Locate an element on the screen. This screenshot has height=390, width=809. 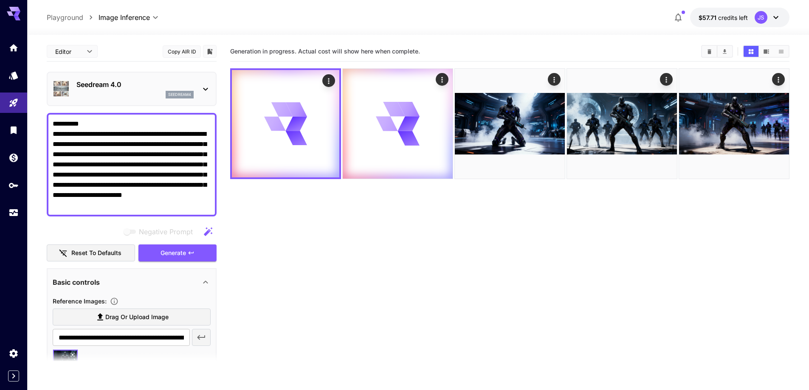
button: Show media in grid view is located at coordinates (751, 51).